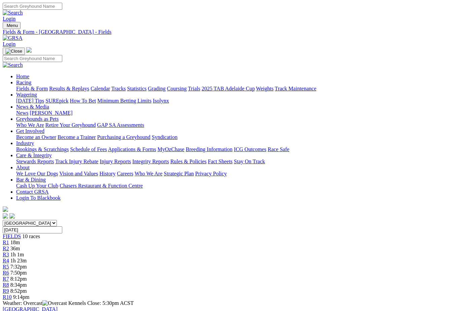 This screenshot has height=311, width=463. What do you see at coordinates (238, 173) in the screenshot?
I see `div: About` at bounding box center [238, 173].